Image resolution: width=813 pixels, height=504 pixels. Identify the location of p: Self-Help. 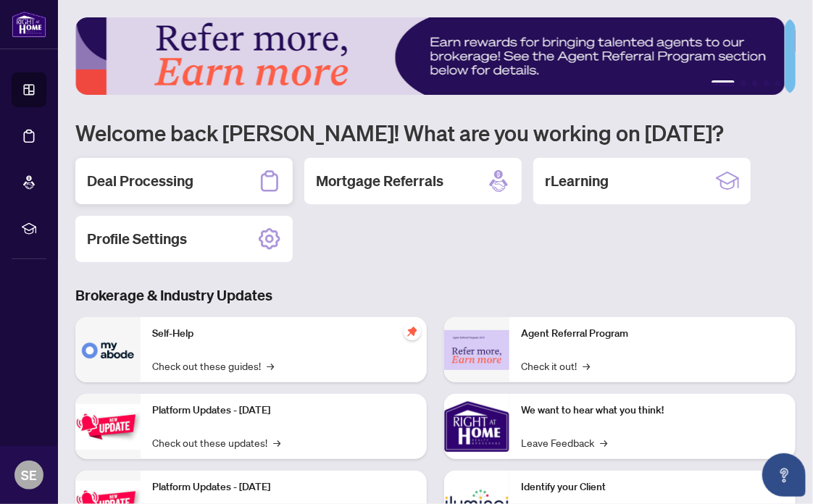
(283, 334).